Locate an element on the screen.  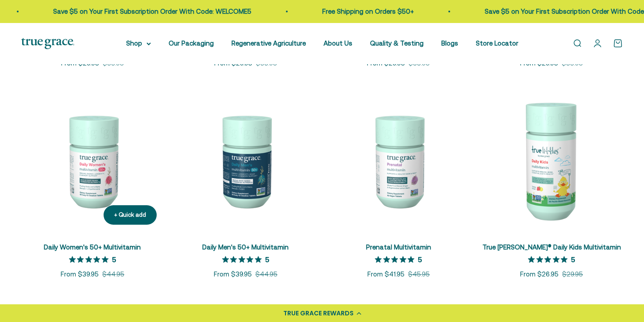
img: Daily Multivitamin for Energy, Longevity, Heart Health, & Memory Support* L-ergothioneine to supp... is located at coordinates (92, 161).